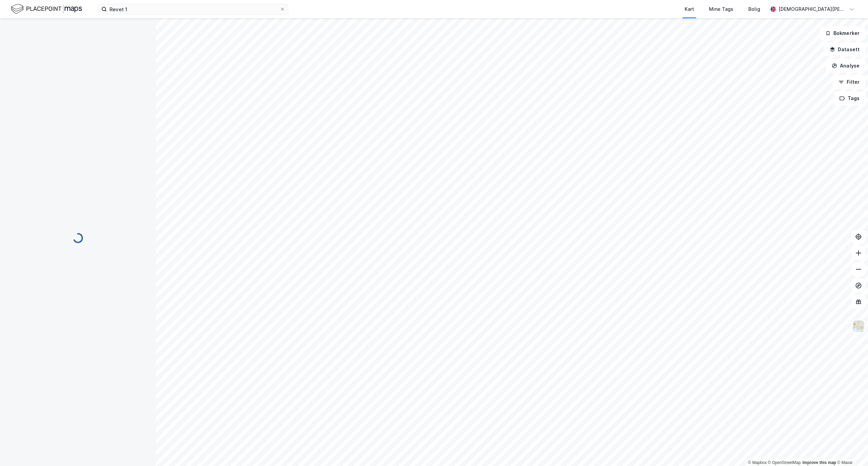 This screenshot has width=868, height=466. I want to click on a: OpenStreetMap, so click(784, 462).